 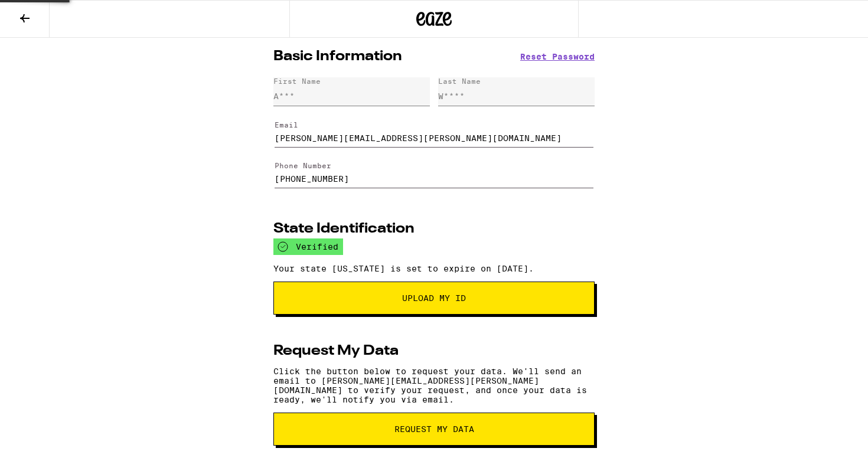 What do you see at coordinates (344, 229) in the screenshot?
I see `h2: State Identification` at bounding box center [344, 229].